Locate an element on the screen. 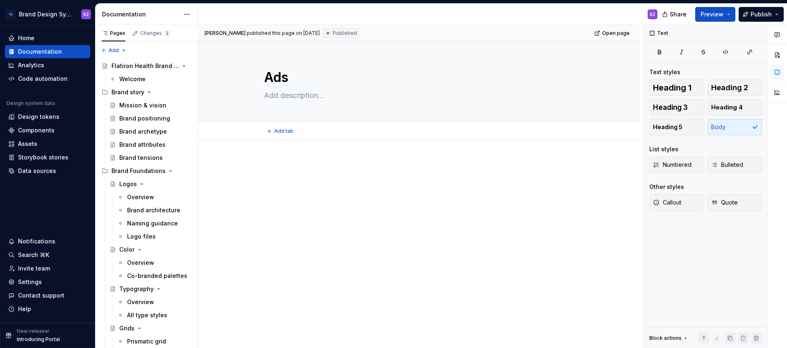 Image resolution: width=787 pixels, height=348 pixels. a: Data sources is located at coordinates (48, 171).